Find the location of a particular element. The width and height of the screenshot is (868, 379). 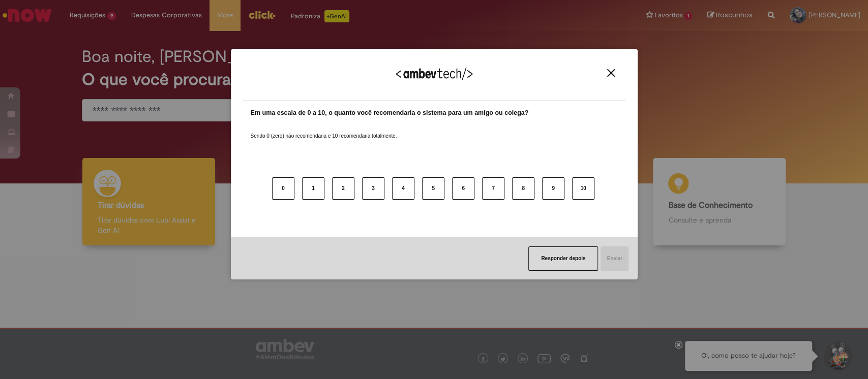

button: 7 is located at coordinates (493, 189).